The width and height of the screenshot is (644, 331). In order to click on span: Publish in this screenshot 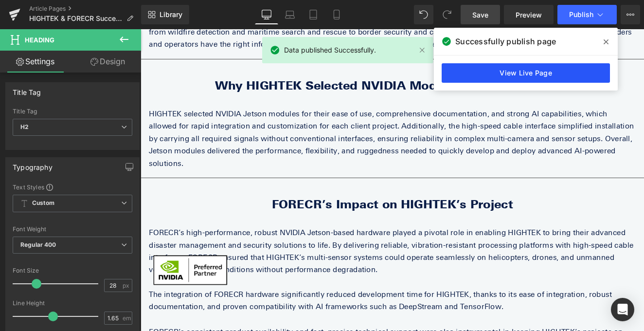, I will do `click(581, 14)`.